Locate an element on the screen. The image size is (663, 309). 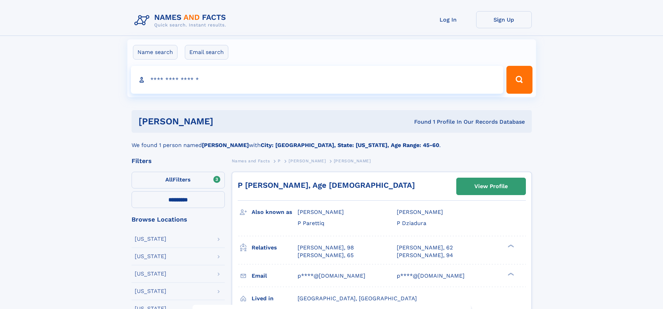
span: All is located at coordinates (169, 179).